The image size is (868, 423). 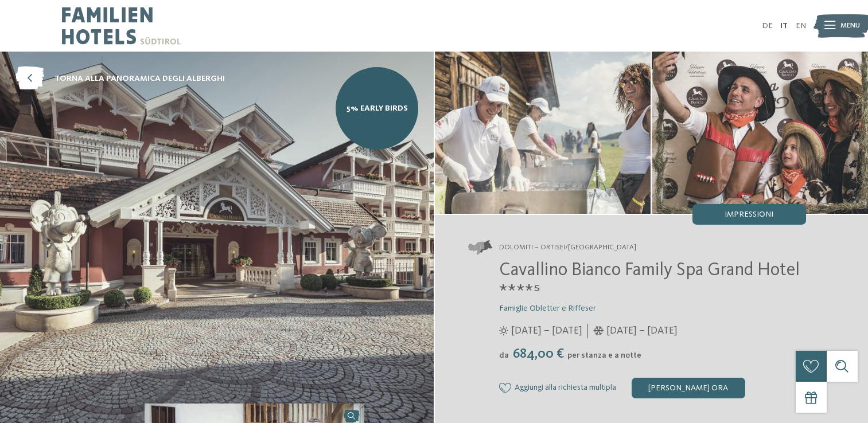 I want to click on a: IT, so click(x=783, y=26).